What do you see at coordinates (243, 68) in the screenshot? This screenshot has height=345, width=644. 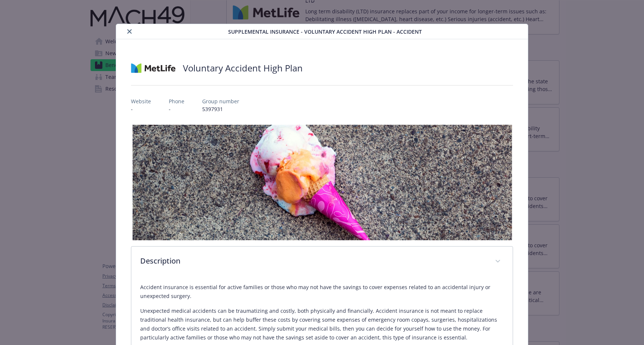 I see `h2: Voluntary Accident High Plan` at bounding box center [243, 68].